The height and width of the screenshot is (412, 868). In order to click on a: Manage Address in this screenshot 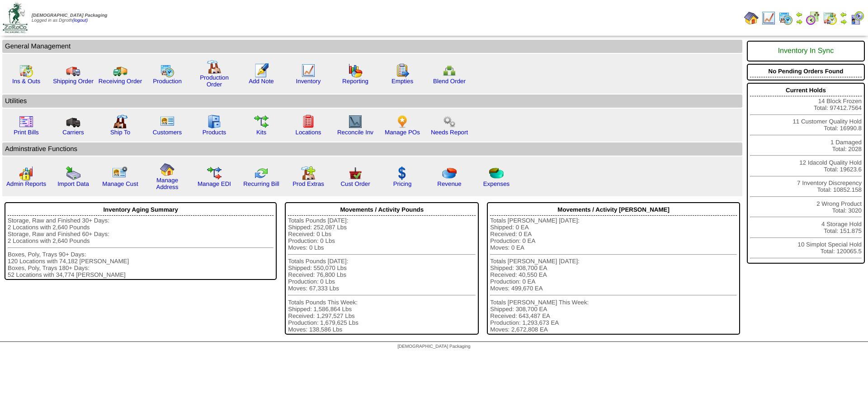, I will do `click(167, 184)`.